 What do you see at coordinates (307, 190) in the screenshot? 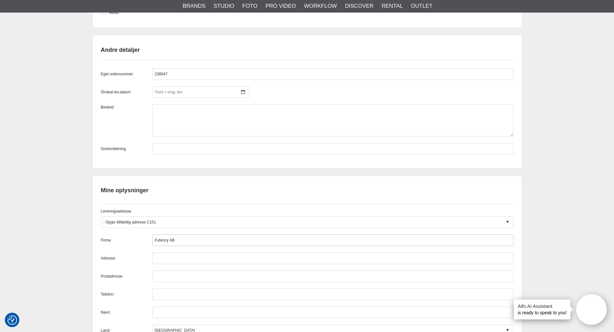
I see `h2: Mine oplysninger` at bounding box center [307, 190].